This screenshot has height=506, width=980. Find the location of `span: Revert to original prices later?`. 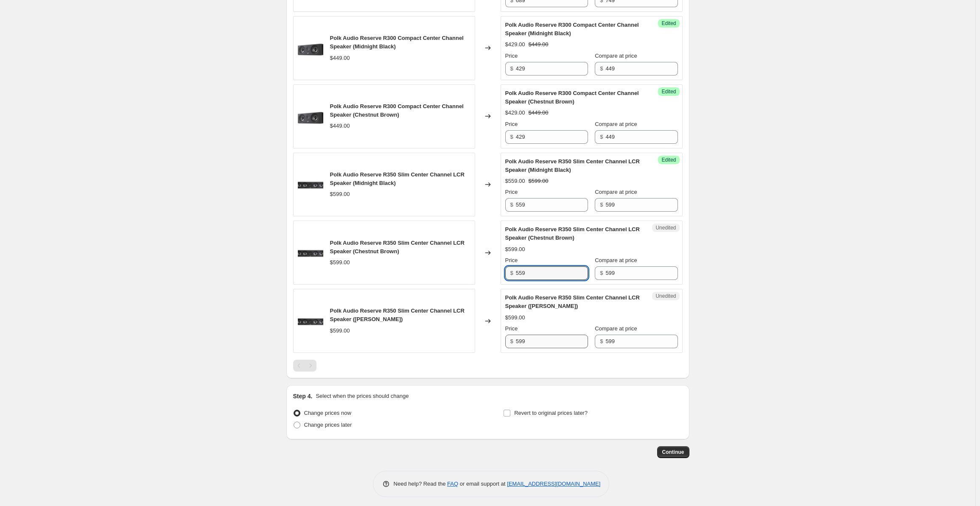

span: Revert to original prices later? is located at coordinates (550, 413).